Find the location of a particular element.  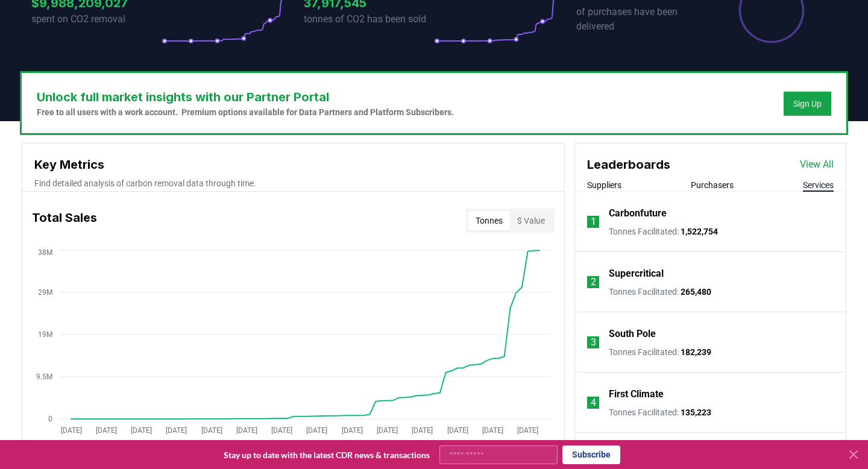

p: Supercritical is located at coordinates (636, 274).